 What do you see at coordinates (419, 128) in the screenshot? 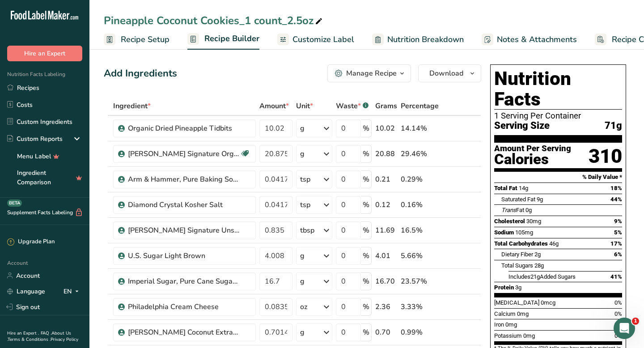
I see `div: 14.14%` at bounding box center [419, 128].